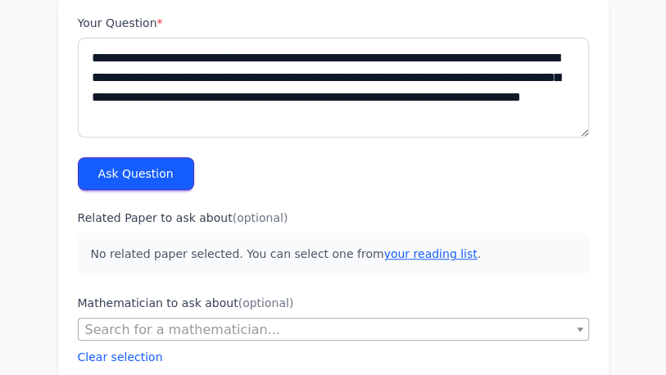 This screenshot has width=666, height=375. Describe the element at coordinates (430, 254) in the screenshot. I see `a: your reading list` at that location.